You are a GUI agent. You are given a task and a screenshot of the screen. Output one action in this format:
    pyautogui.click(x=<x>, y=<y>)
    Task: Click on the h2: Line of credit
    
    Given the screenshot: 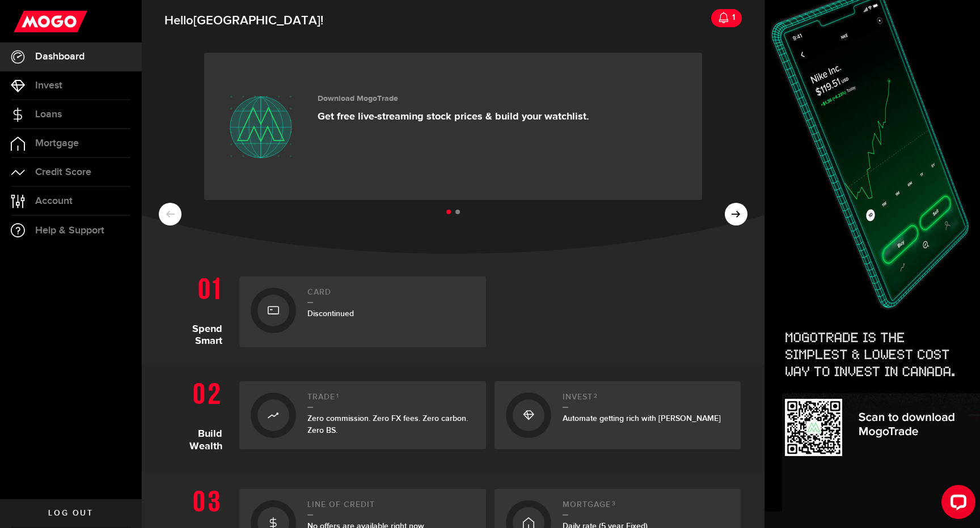 What is the action you would take?
    pyautogui.click(x=391, y=508)
    